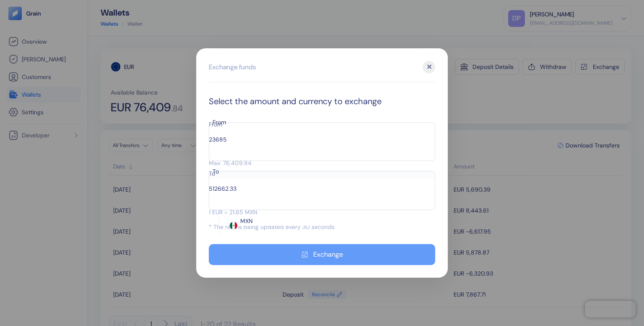 The image size is (644, 326). What do you see at coordinates (322, 212) in the screenshot?
I see `div: 1 EUR = 21.65 MXN` at bounding box center [322, 212].